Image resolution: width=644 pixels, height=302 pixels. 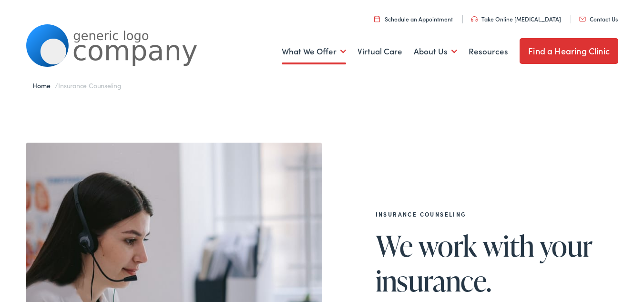 I want to click on a: Virtual Care, so click(x=380, y=52).